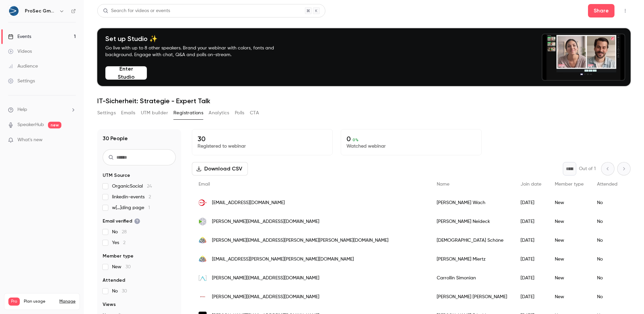 This screenshot has width=644, height=314. I want to click on span: Yes, so click(119, 242).